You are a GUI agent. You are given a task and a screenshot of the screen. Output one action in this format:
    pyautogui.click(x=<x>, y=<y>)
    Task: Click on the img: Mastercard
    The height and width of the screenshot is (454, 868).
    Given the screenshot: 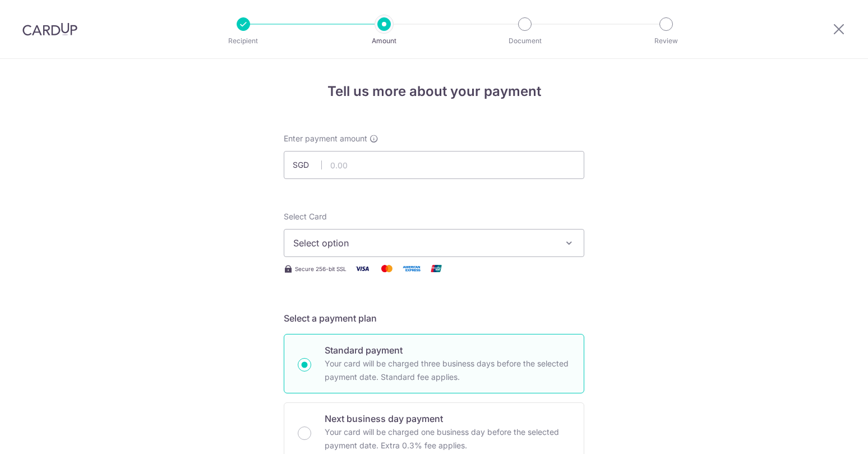 What is the action you would take?
    pyautogui.click(x=387, y=268)
    